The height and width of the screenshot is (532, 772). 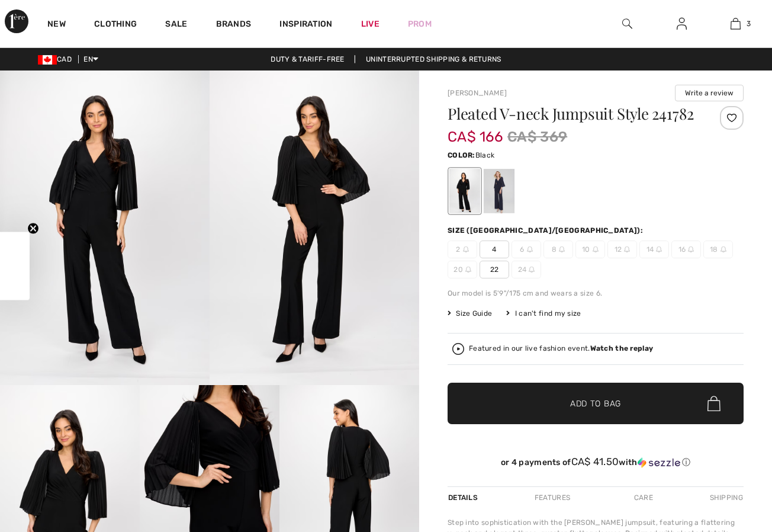 What do you see at coordinates (596, 462) in the screenshot?
I see `div: or 4 payments of with` at bounding box center [596, 462].